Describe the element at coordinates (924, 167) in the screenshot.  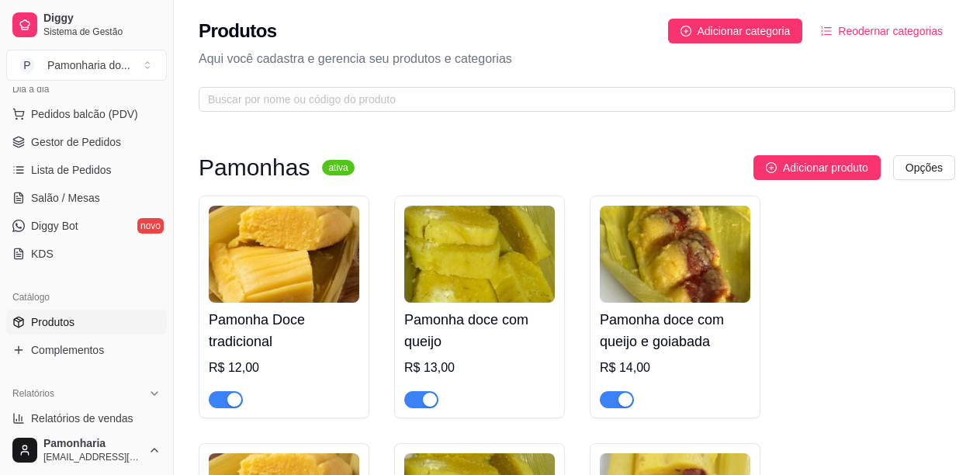
I see `button: Opções` at that location.